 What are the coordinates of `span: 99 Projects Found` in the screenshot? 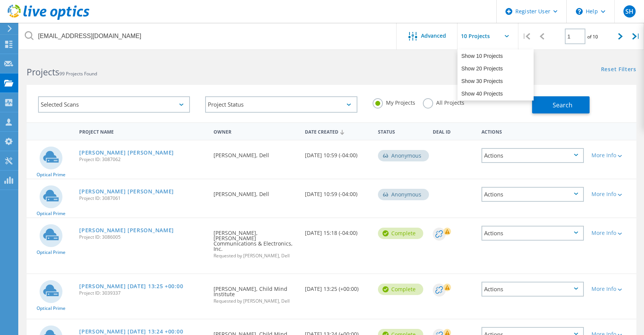 It's located at (78, 73).